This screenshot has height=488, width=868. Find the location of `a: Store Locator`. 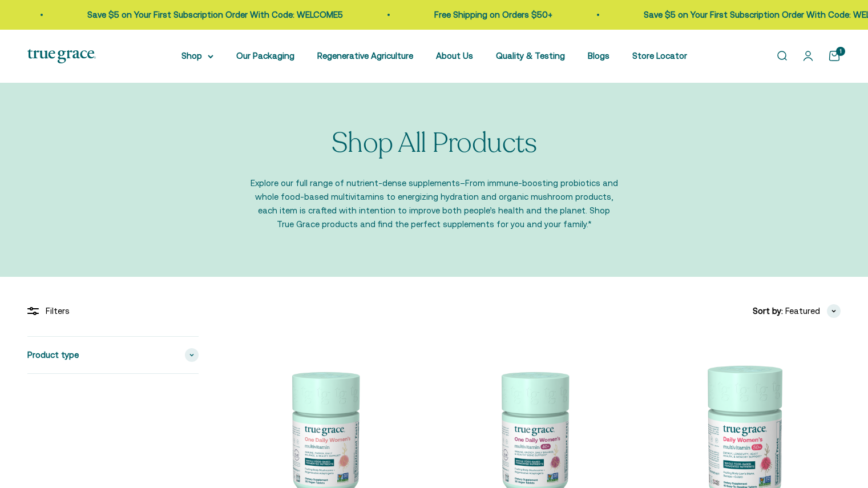

a: Store Locator is located at coordinates (660, 55).